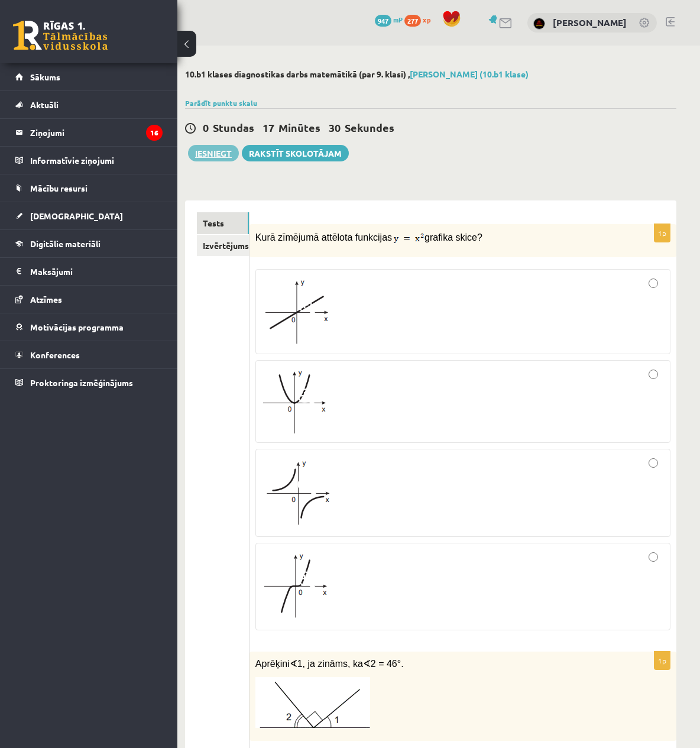 This screenshot has width=700, height=748. I want to click on span: 30, so click(335, 127).